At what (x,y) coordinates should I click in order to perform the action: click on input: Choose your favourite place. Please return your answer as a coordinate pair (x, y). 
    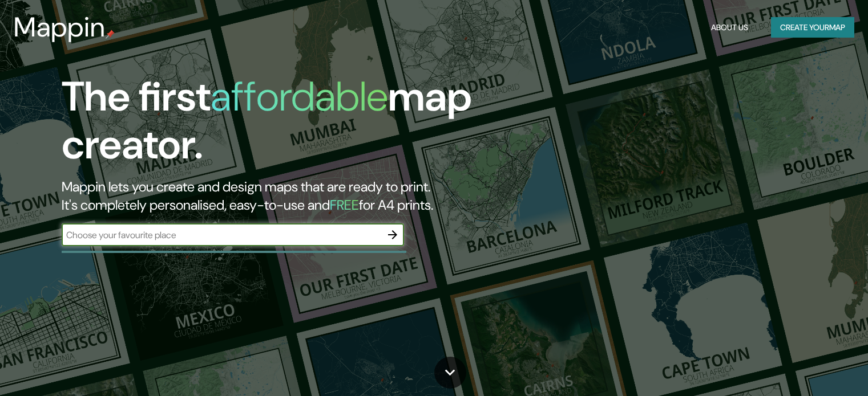
    Looking at the image, I should click on (222, 235).